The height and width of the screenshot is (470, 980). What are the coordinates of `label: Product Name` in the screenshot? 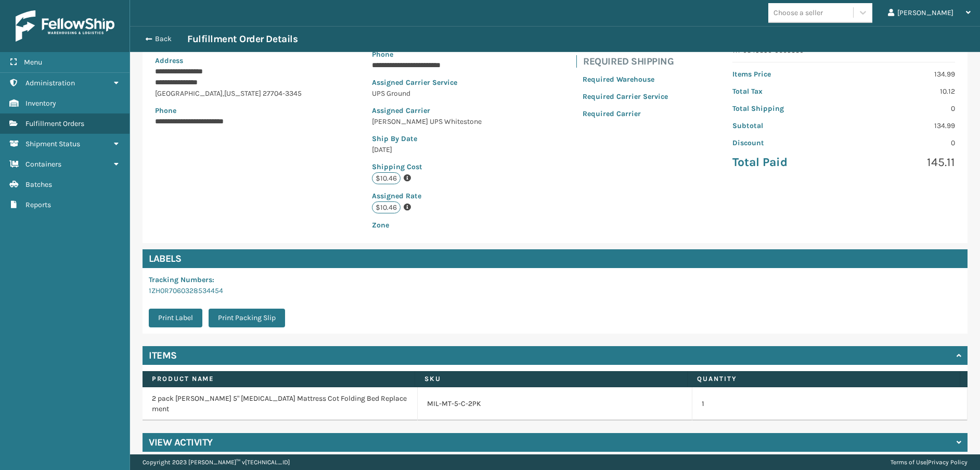 It's located at (278, 379).